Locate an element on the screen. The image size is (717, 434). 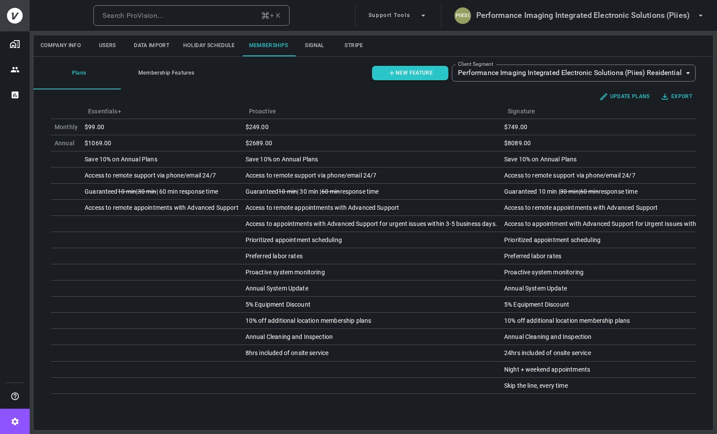
div: $99.00 is located at coordinates (161, 127).